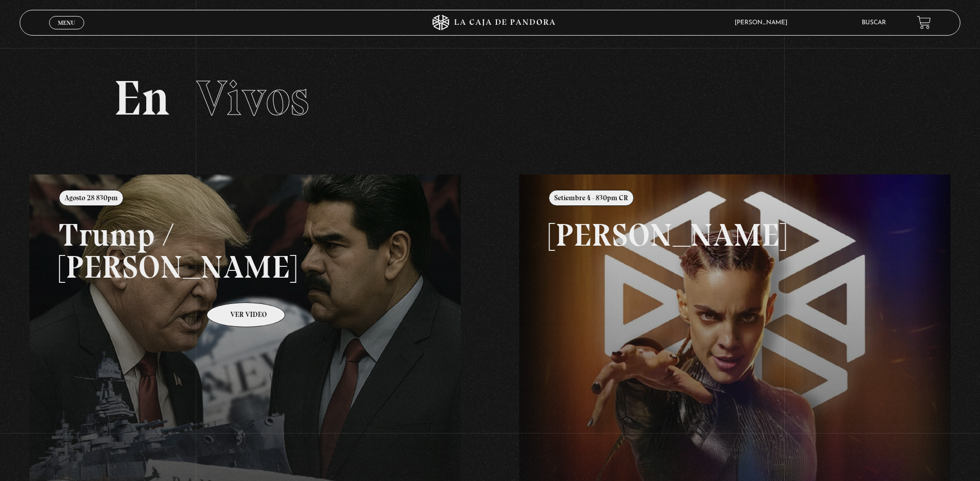 This screenshot has height=481, width=980. Describe the element at coordinates (67, 31) in the screenshot. I see `span: Cerrar` at that location.